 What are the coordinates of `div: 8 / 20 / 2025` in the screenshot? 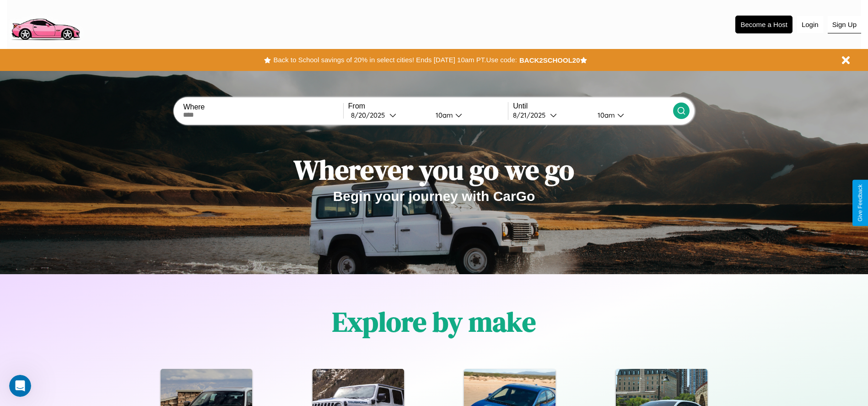 It's located at (370, 115).